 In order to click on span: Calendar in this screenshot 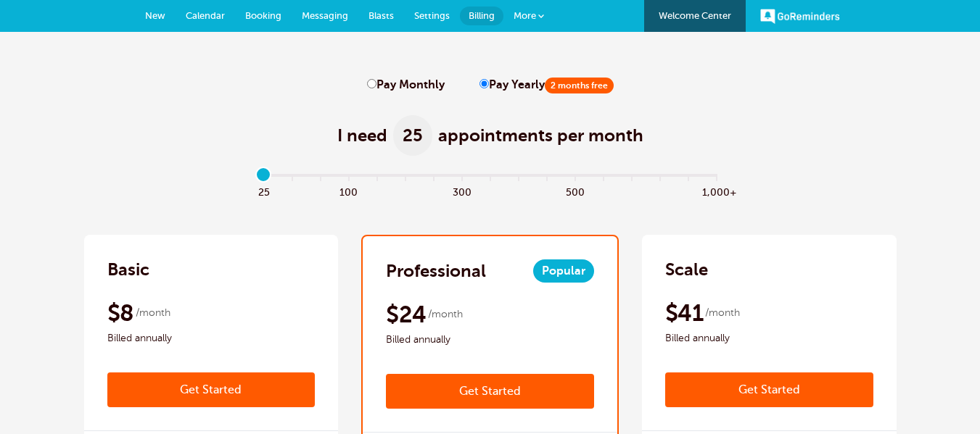, I will do `click(205, 16)`.